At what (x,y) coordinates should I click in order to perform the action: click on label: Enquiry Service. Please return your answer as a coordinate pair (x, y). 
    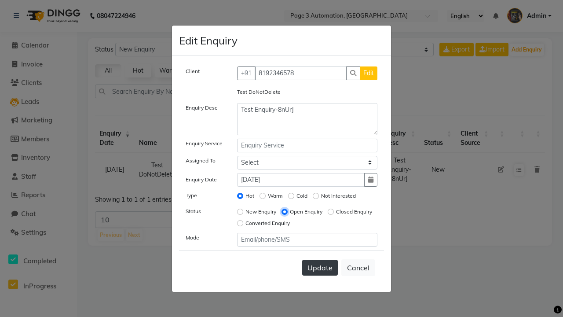
    Looking at the image, I should click on (204, 143).